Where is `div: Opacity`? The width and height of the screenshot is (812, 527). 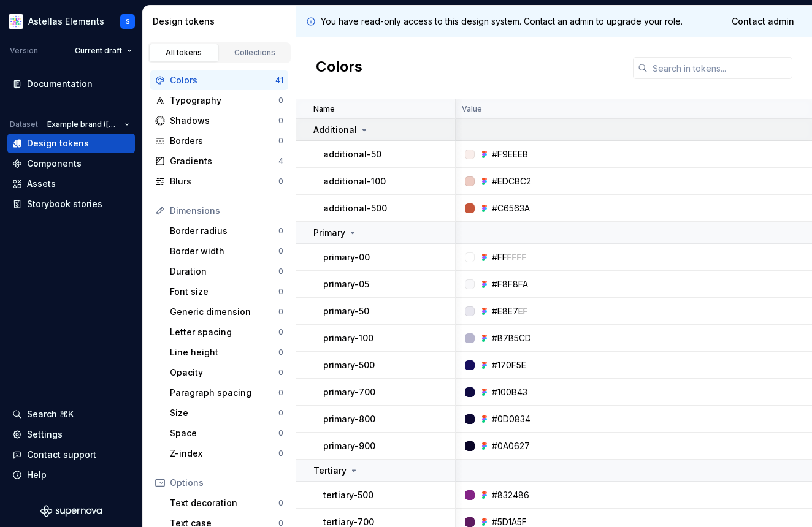
div: Opacity is located at coordinates (224, 372).